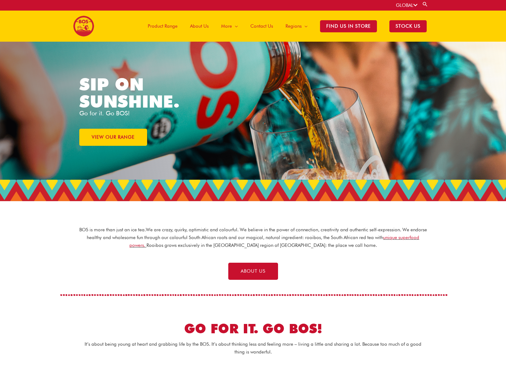  Describe the element at coordinates (199, 26) in the screenshot. I see `span: About Us` at that location.